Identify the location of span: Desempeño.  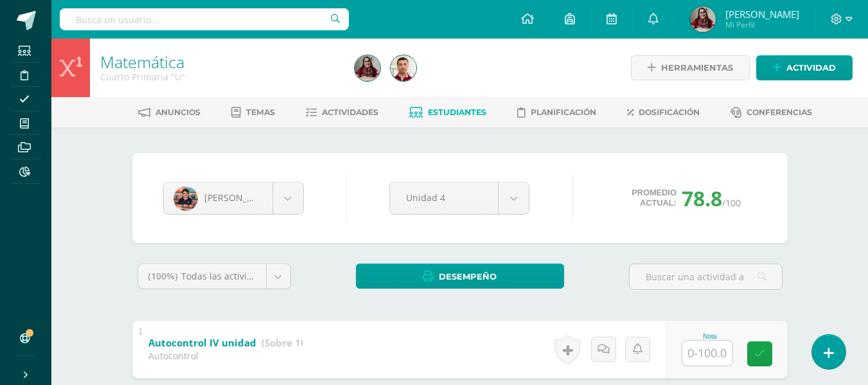
(467, 277).